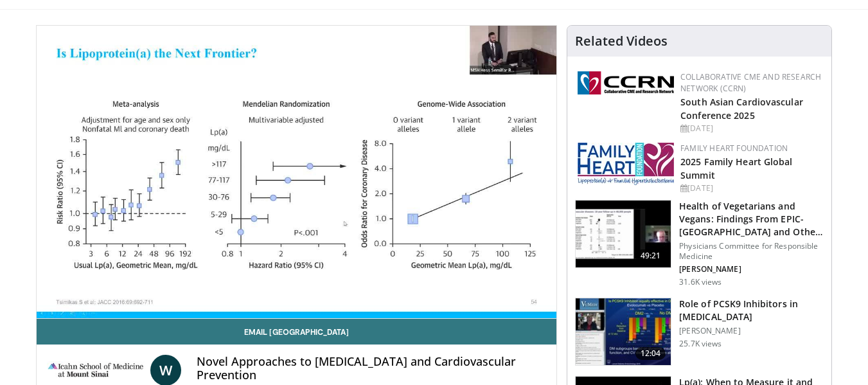 This screenshot has height=385, width=868. Describe the element at coordinates (651, 256) in the screenshot. I see `span: 49:21` at that location.